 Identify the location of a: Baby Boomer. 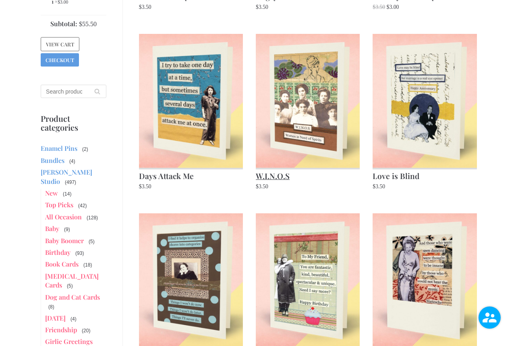
(64, 240).